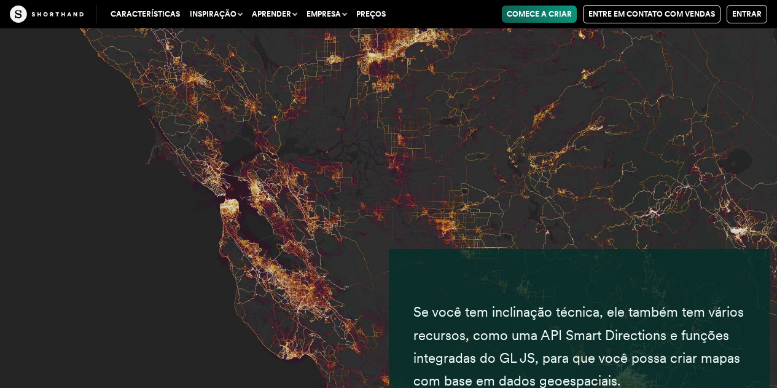 The width and height of the screenshot is (777, 388). Describe the element at coordinates (652, 14) in the screenshot. I see `a: Entre em contato com vendas` at that location.